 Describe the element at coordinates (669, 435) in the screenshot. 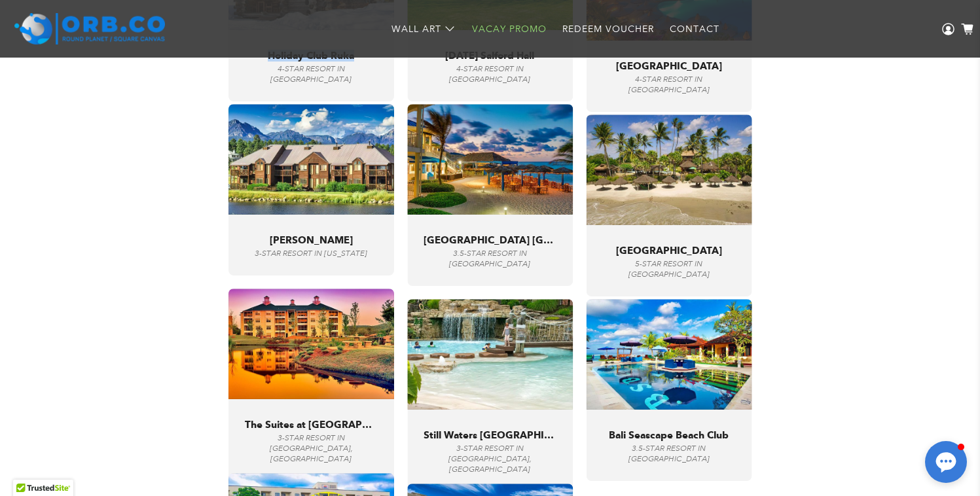

I see `span: Bali Seascape Beach Club` at that location.